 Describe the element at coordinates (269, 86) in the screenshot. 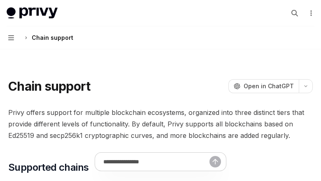

I see `span: Open in ChatGPT` at that location.